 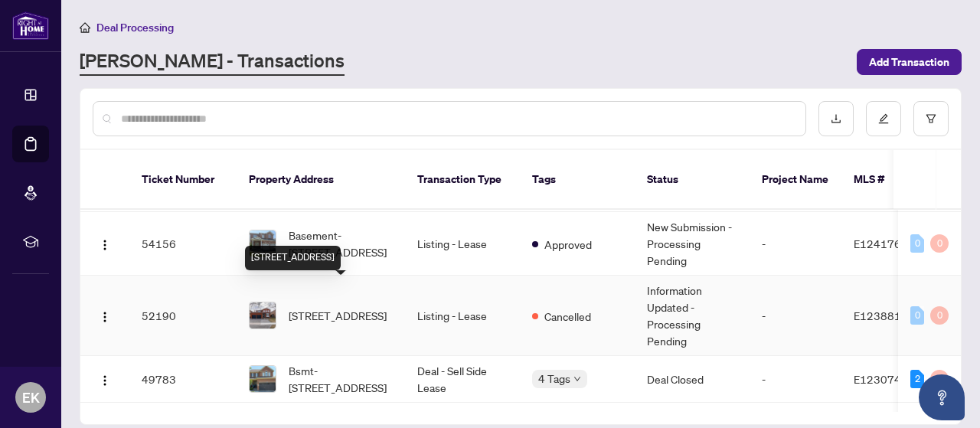 I want to click on span: 4 Tags, so click(x=554, y=378).